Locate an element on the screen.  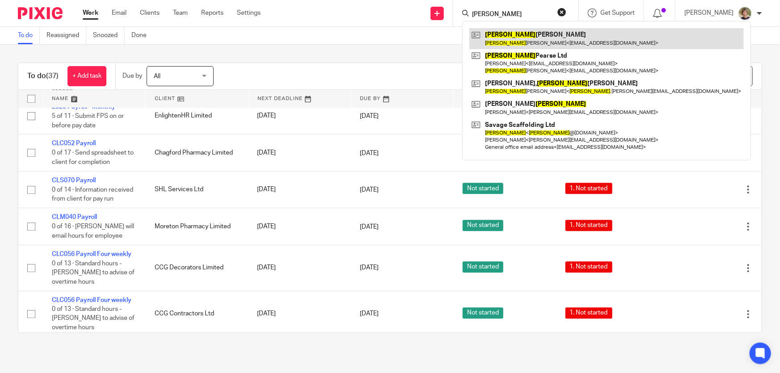
span: 0 of 17 · Send spreadsheet to client for completion is located at coordinates (93, 157).